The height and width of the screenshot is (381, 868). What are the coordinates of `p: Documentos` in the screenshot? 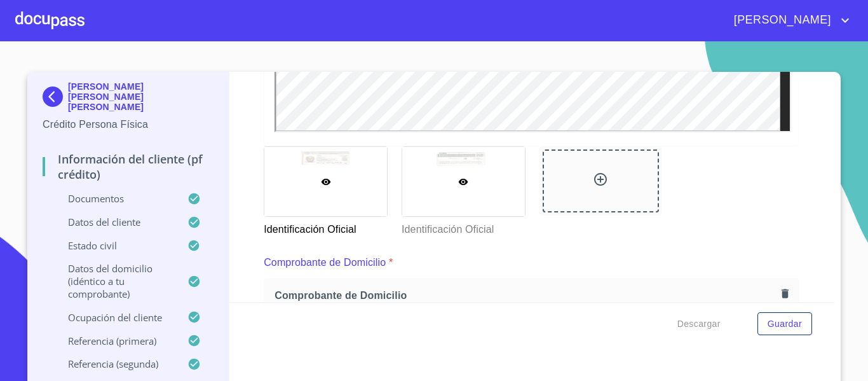 It's located at (115, 198).